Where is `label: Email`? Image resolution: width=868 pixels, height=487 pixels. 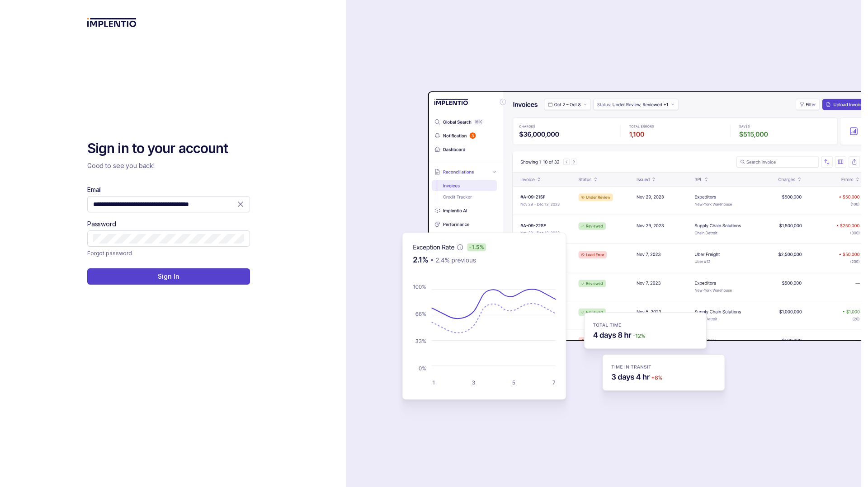
label: Email is located at coordinates (95, 190).